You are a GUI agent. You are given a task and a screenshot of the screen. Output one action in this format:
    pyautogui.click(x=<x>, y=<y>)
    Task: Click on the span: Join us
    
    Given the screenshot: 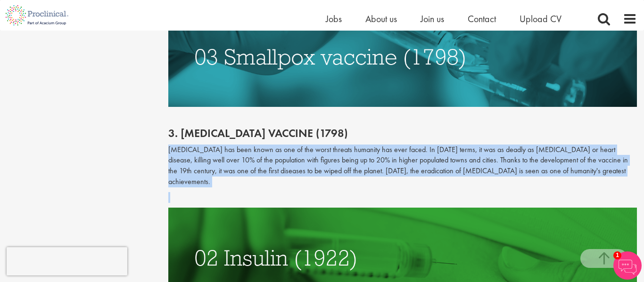 What is the action you would take?
    pyautogui.click(x=432, y=19)
    